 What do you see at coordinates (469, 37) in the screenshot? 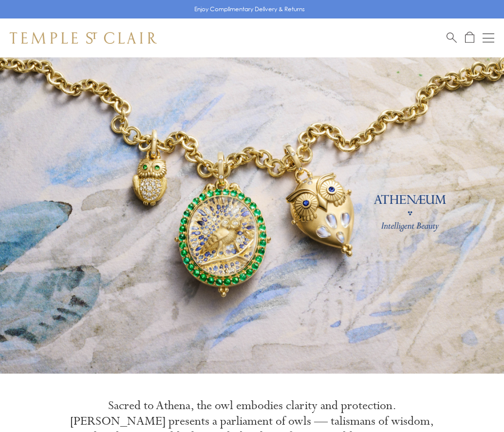
I see `a: Open Shopping Bag` at bounding box center [469, 37].